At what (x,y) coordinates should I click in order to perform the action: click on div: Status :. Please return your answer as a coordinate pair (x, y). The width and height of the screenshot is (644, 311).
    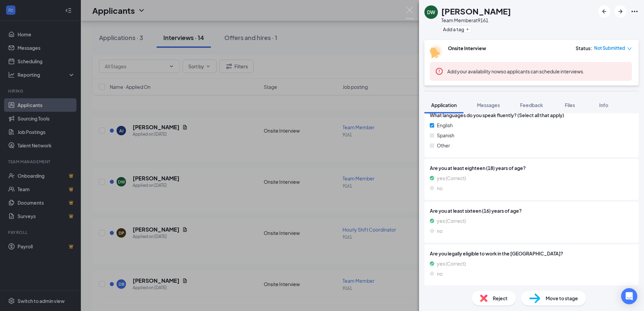
    Looking at the image, I should click on (584, 48).